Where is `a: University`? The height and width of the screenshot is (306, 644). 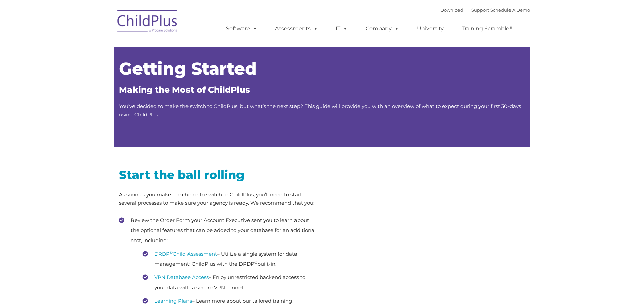 a: University is located at coordinates (430, 29).